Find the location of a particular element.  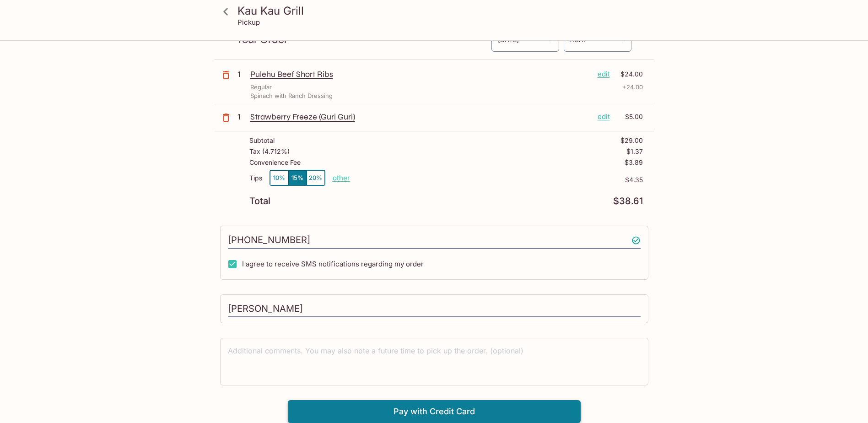

p: $29.00 is located at coordinates (631, 141).